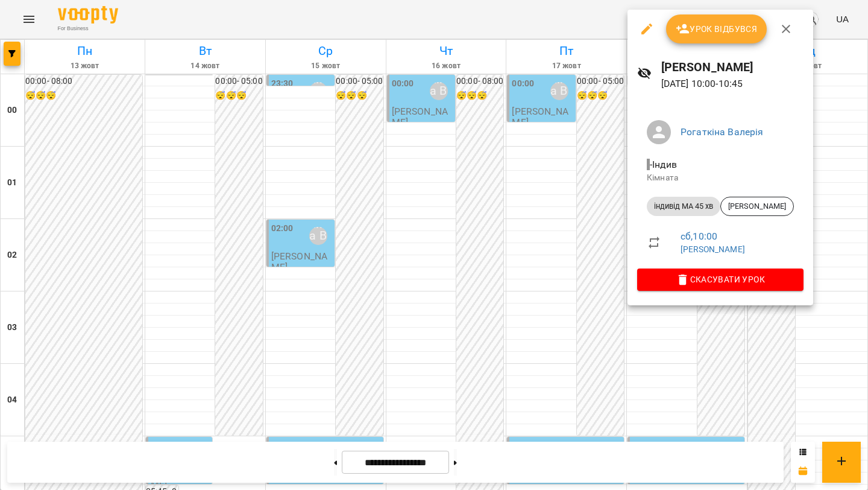 This screenshot has height=490, width=868. Describe the element at coordinates (663, 164) in the screenshot. I see `span: - Індив` at that location.